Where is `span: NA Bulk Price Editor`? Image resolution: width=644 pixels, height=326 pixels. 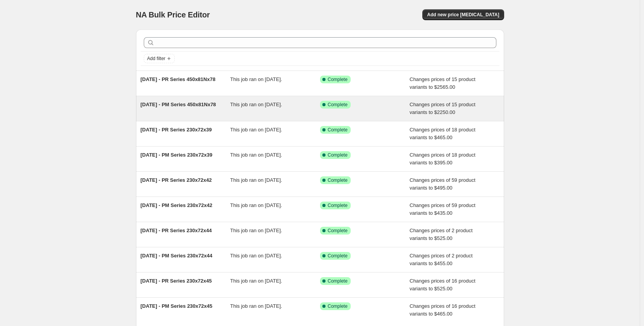
span: NA Bulk Price Editor is located at coordinates (173, 15).